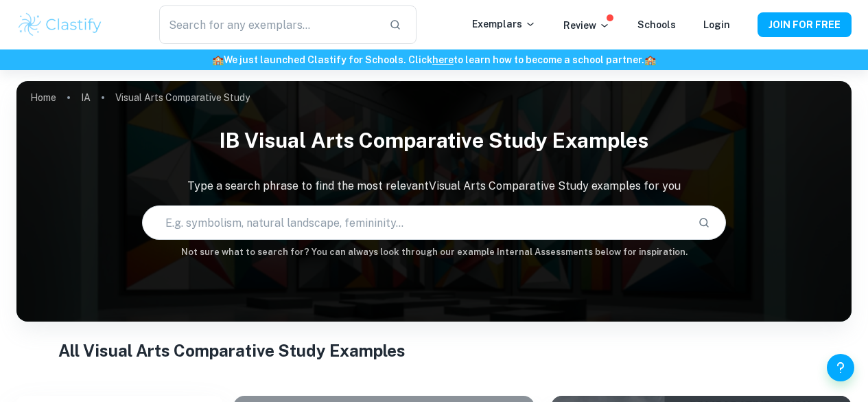  What do you see at coordinates (60, 25) in the screenshot?
I see `a: Clastify logo` at bounding box center [60, 25].